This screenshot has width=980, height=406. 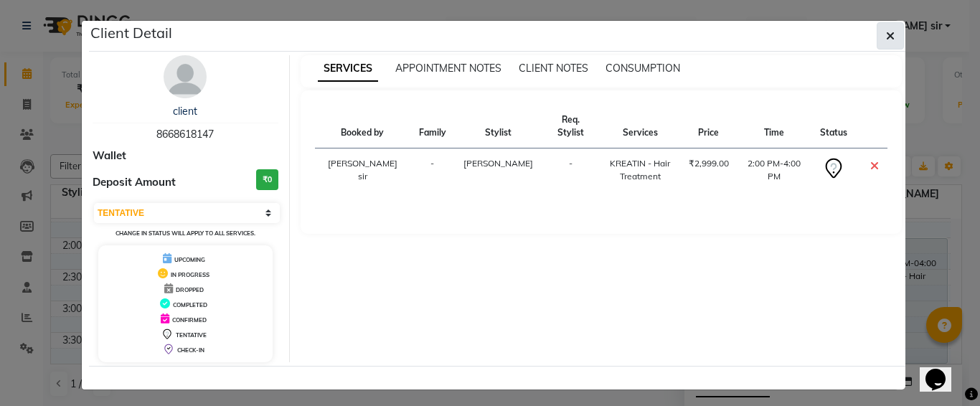 I want to click on h3: ₹0, so click(x=267, y=179).